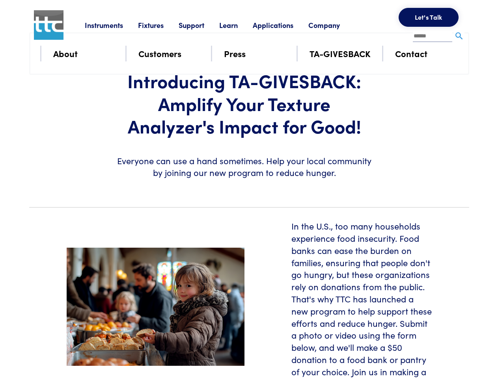  What do you see at coordinates (411, 53) in the screenshot?
I see `a: Contact` at bounding box center [411, 53].